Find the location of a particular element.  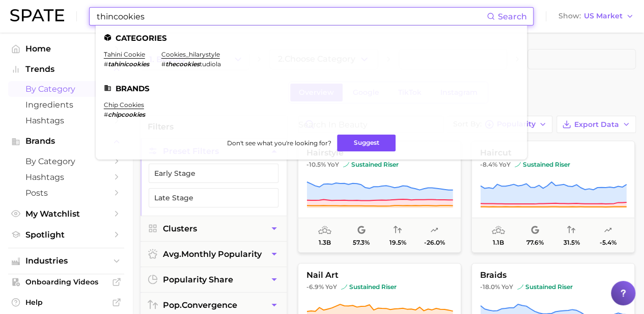

span: Brands is located at coordinates (66, 141).